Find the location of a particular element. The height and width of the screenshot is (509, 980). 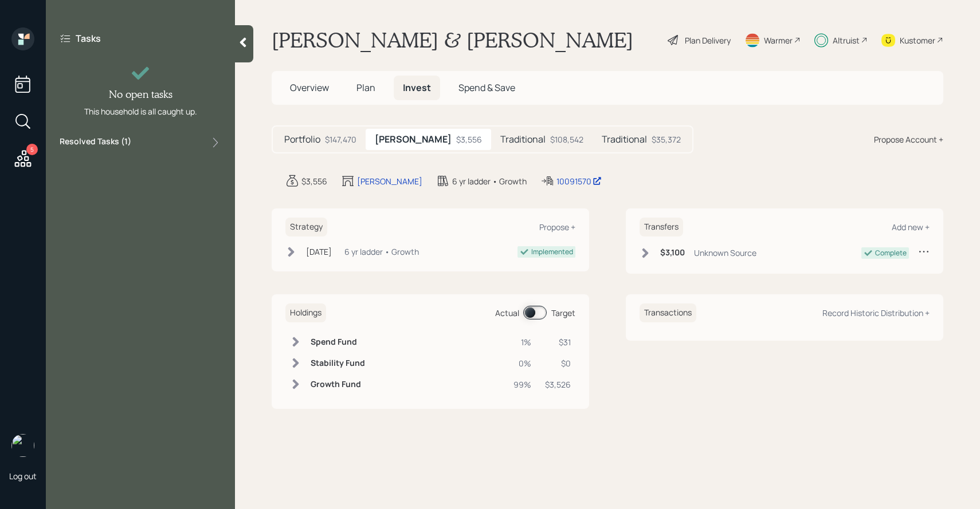

h4: No open tasks is located at coordinates (141, 94).